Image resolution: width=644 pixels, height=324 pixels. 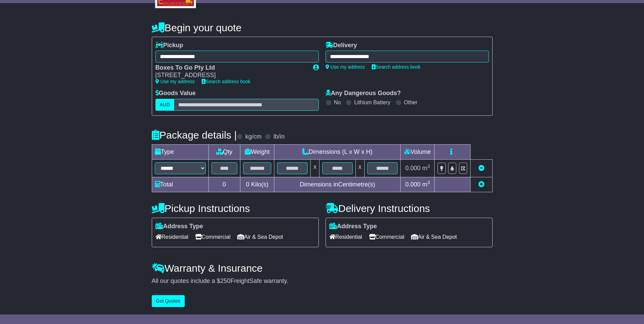 I want to click on td: Kilo(s), so click(x=257, y=184).